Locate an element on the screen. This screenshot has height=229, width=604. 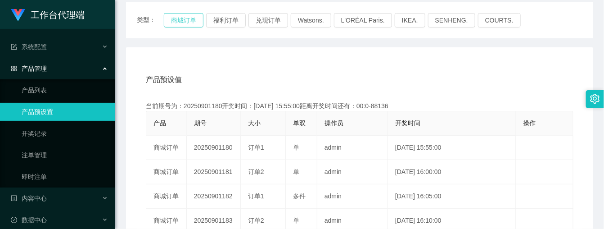
td: 20250901182 is located at coordinates (214, 196).